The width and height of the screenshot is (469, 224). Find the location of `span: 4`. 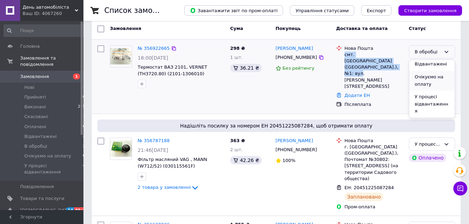

span: 4 is located at coordinates (84, 169).